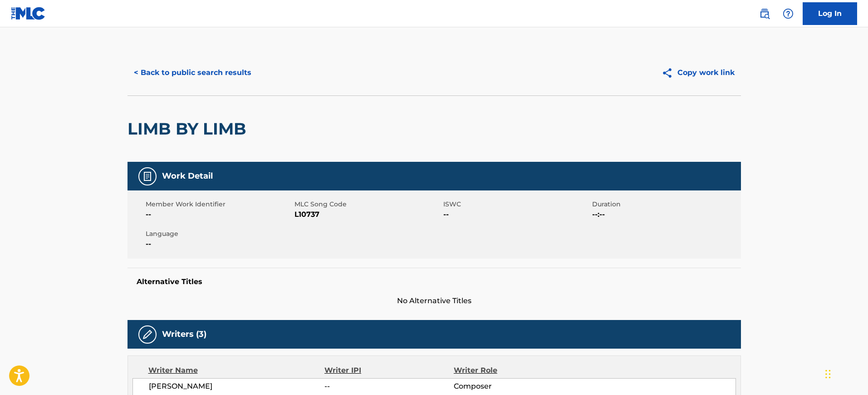 The height and width of the screenshot is (395, 868). Describe the element at coordinates (189, 129) in the screenshot. I see `h2: LIMB BY LIMB` at that location.